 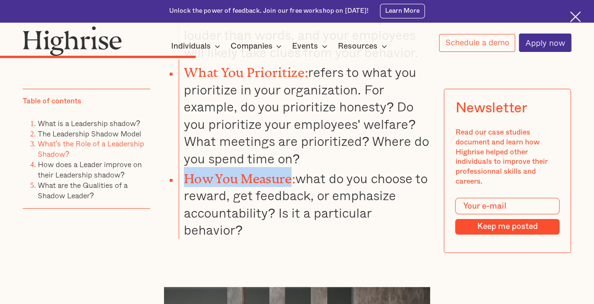 I want to click on div: Read our case studies document and learn how Highrise helped other individuals to improve their p..., so click(x=507, y=157).